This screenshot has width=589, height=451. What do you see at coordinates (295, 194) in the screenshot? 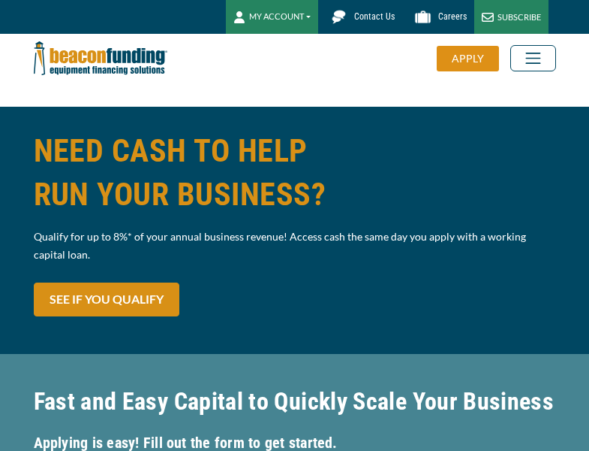
I see `span: RUN YOUR BUSINESS?` at bounding box center [295, 194].